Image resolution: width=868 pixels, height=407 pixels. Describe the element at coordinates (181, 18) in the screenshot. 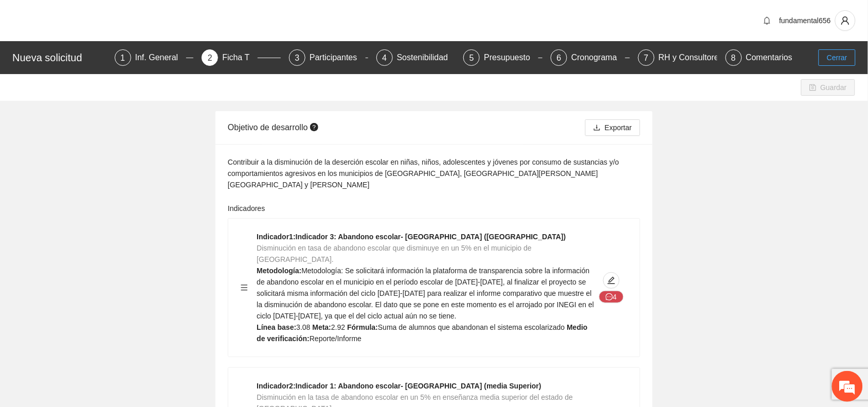

I see `div: Minimizar ventana de chat en vivo` at that location.